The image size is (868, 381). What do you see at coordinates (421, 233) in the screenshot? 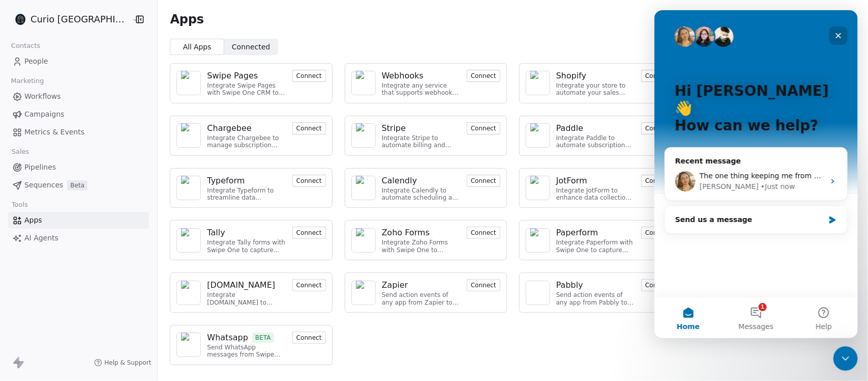
I see `a: Zoho Forms` at bounding box center [421, 233].